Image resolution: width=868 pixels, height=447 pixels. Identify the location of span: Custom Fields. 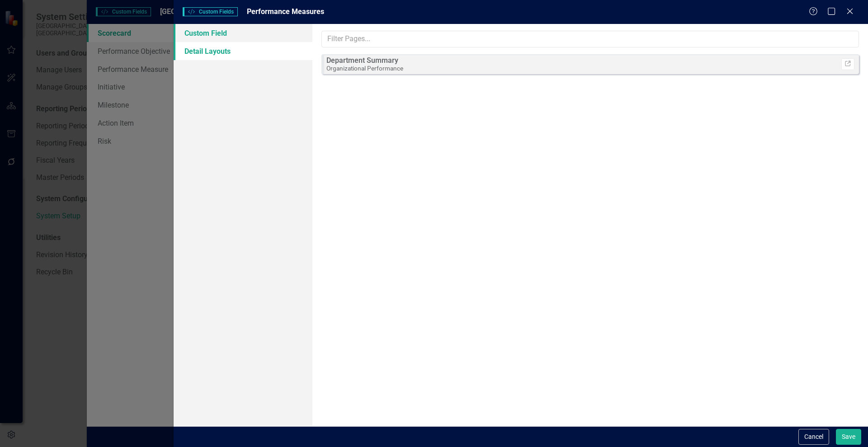
(210, 12).